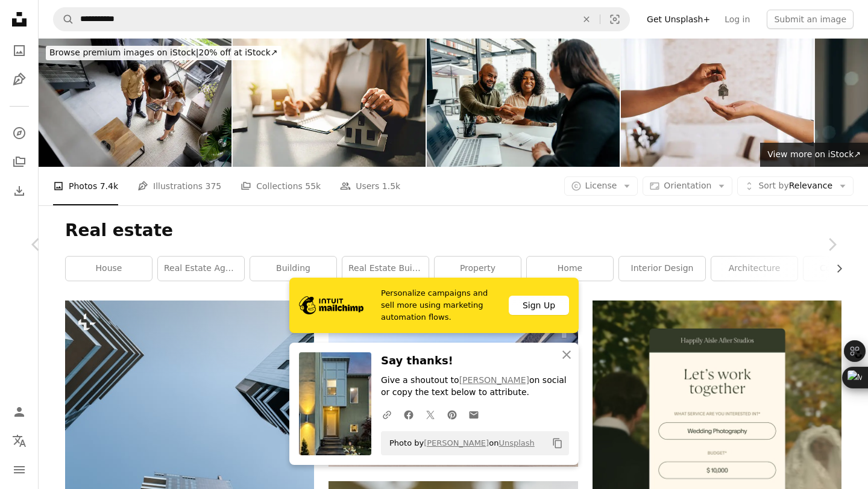  What do you see at coordinates (459, 443) in the screenshot?
I see `span: Photo by on` at bounding box center [459, 443].